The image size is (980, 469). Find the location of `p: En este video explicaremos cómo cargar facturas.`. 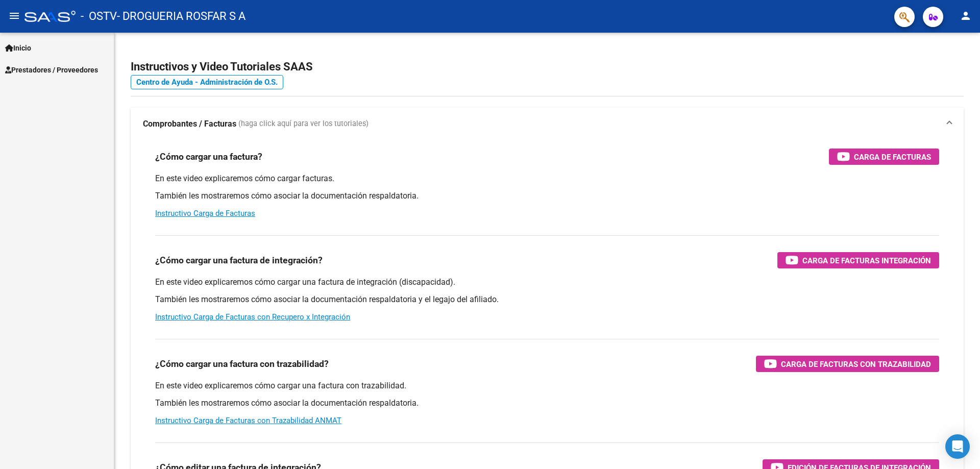

p: En este video explicaremos cómo cargar facturas. is located at coordinates (547, 179).